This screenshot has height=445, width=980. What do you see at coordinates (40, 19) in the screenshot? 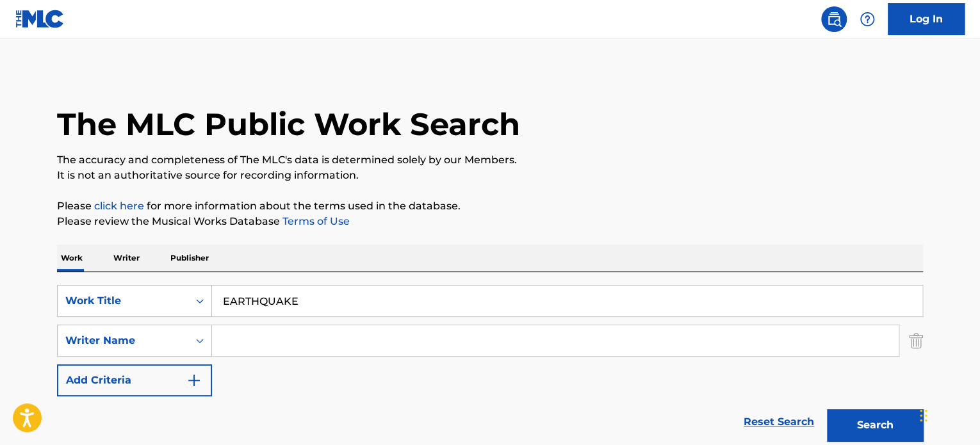
I see `img: MLC Logo` at bounding box center [40, 19].